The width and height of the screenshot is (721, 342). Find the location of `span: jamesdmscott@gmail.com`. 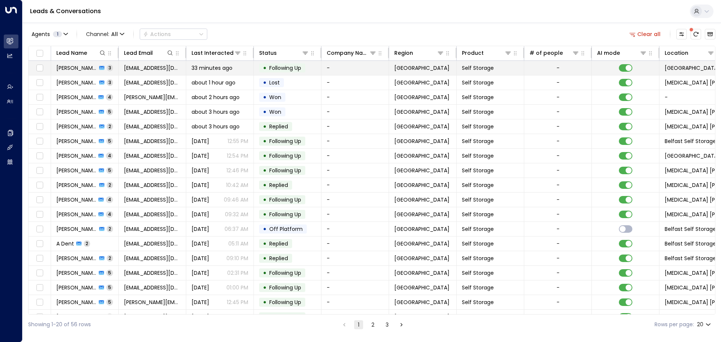

span: jamesdmscott@gmail.com is located at coordinates (152, 68).